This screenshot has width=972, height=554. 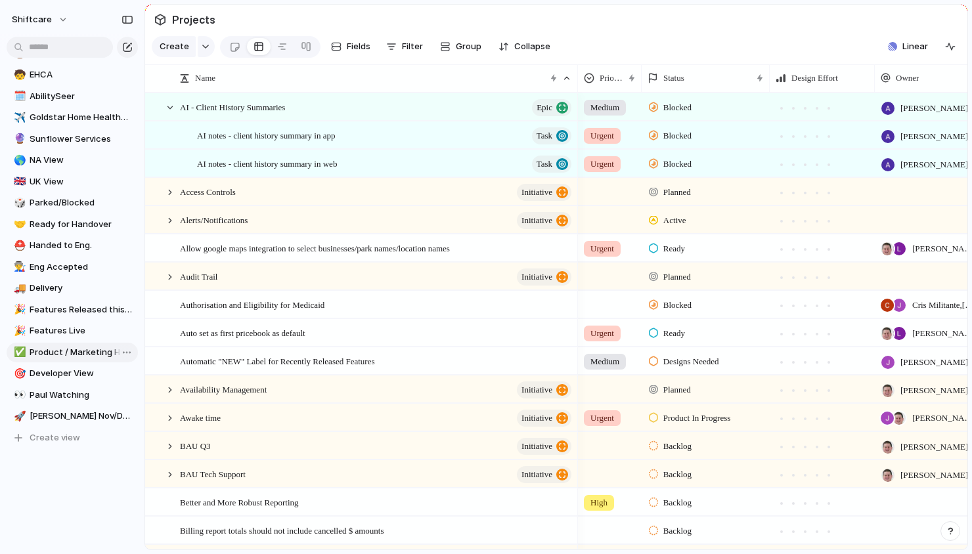 What do you see at coordinates (208, 191) in the screenshot?
I see `span: Access Controls` at bounding box center [208, 191].